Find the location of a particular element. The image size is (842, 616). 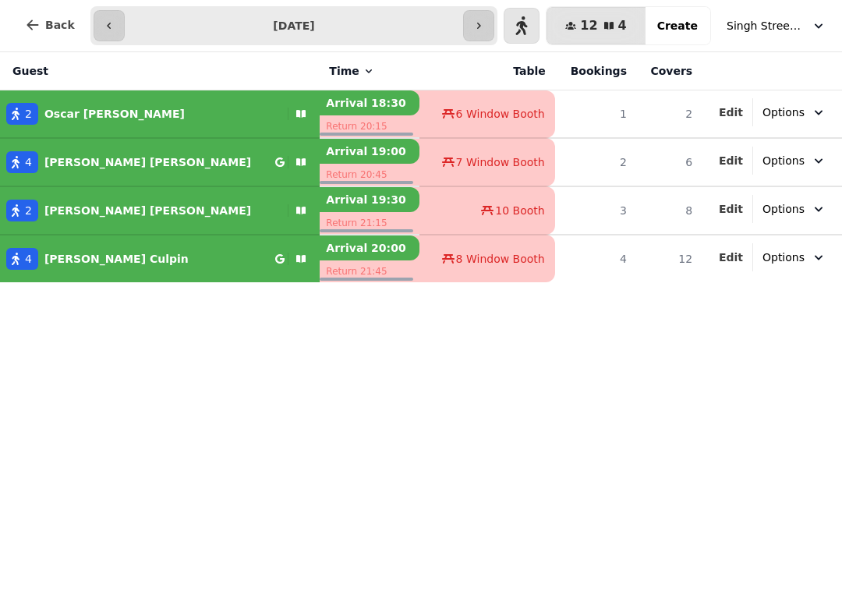

button: Singh Street Bruntsfield is located at coordinates (777, 25).